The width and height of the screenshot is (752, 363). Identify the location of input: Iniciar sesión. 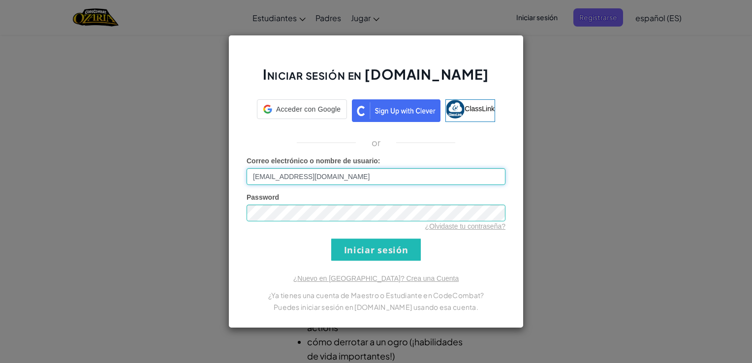
(376, 249).